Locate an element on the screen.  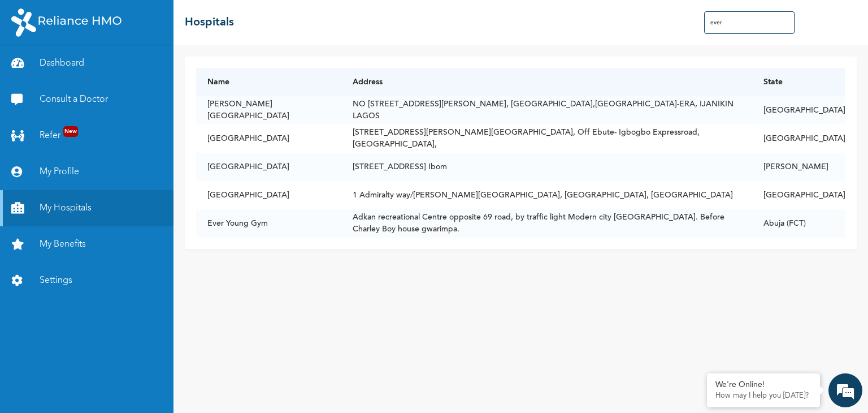
th: State is located at coordinates (799, 82).